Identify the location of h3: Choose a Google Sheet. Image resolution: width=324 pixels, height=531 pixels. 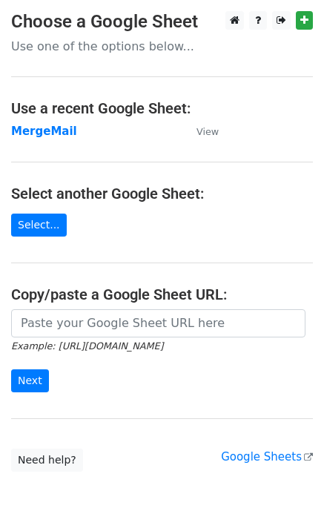
(162, 21).